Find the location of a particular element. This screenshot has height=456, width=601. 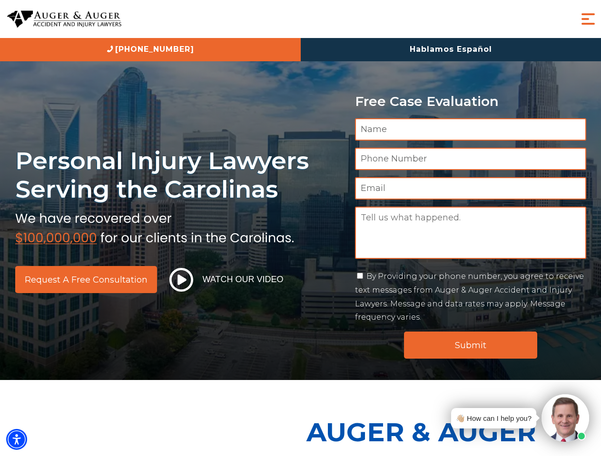

div: 👋🏼 How can I help you? is located at coordinates (493, 418).